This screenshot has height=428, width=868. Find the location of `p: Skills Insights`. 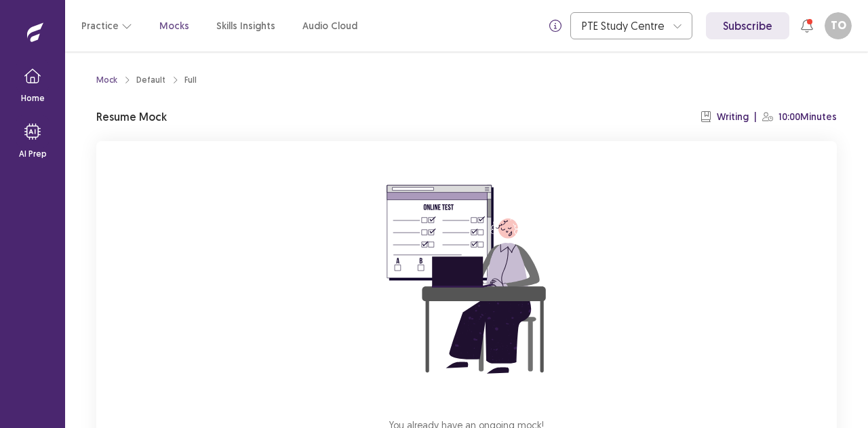

p: Skills Insights is located at coordinates (246, 26).